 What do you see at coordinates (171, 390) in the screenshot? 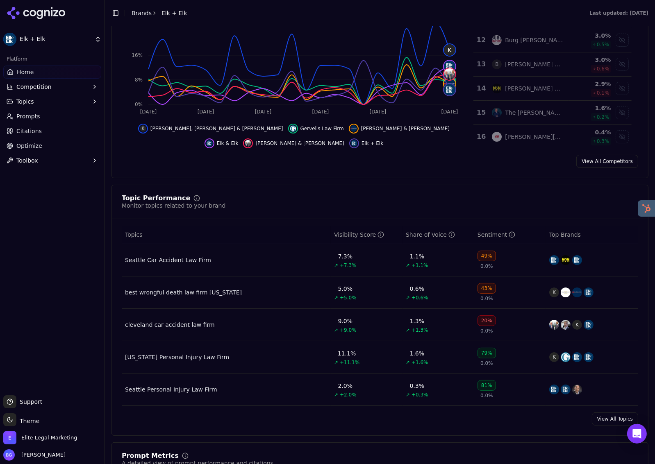
I see `div: Seattle Personal Injury Law Firm` at bounding box center [171, 390].